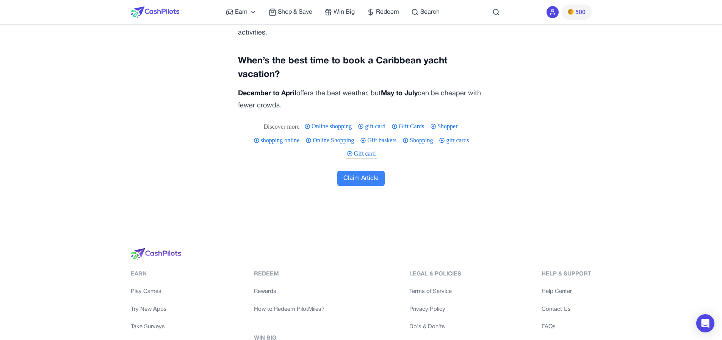 The width and height of the screenshot is (722, 340). I want to click on div: These are topics related to the article that might interest you, so click(281, 127).